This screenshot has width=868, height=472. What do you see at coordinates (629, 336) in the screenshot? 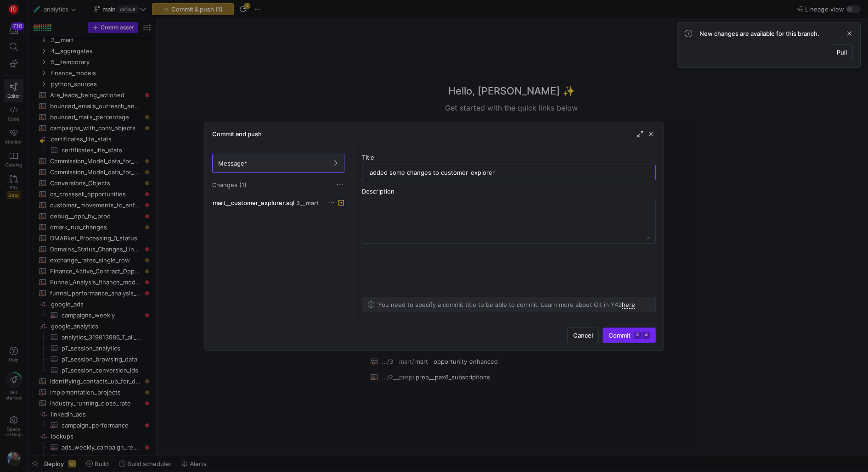
I see `span: Commit` at bounding box center [629, 336].